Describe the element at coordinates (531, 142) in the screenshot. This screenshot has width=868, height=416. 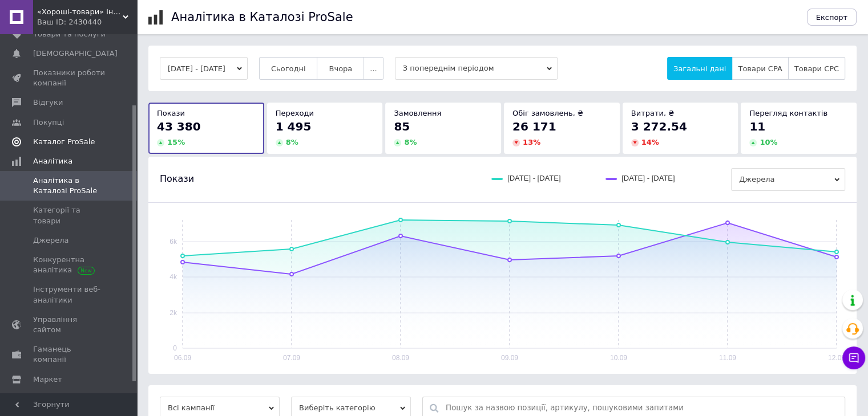
I see `span: 13 %` at that location.